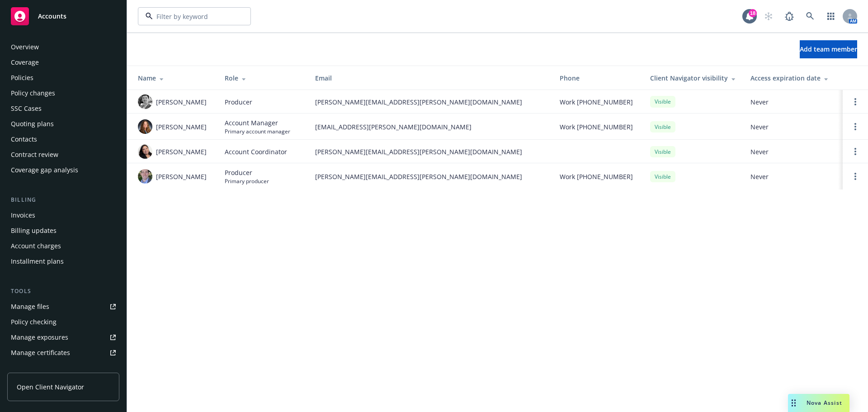  Describe the element at coordinates (63, 170) in the screenshot. I see `a: Coverage gap analysis` at that location.